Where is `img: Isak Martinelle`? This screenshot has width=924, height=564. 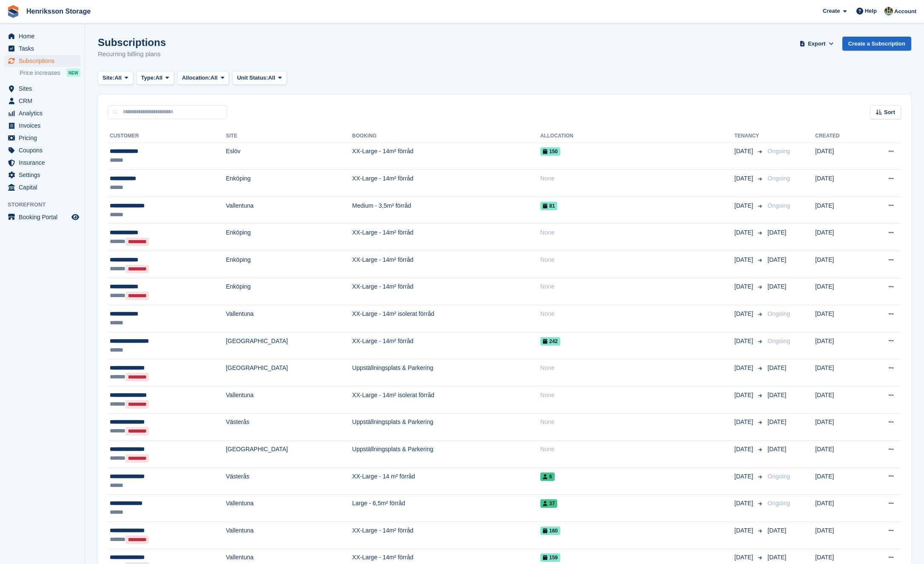
img: Isak Martinelle is located at coordinates (888, 11).